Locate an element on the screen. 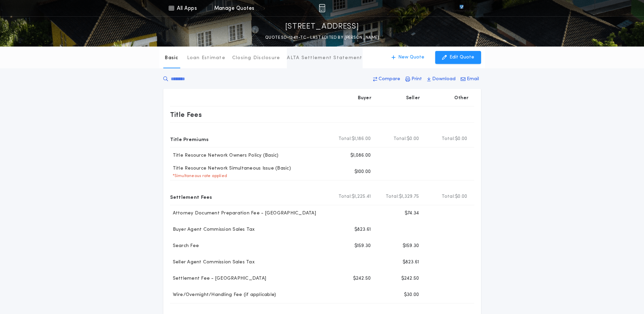 This screenshot has width=644, height=314. p: Title Resource Network Simultaneous Issue (Basic) is located at coordinates (231, 168).